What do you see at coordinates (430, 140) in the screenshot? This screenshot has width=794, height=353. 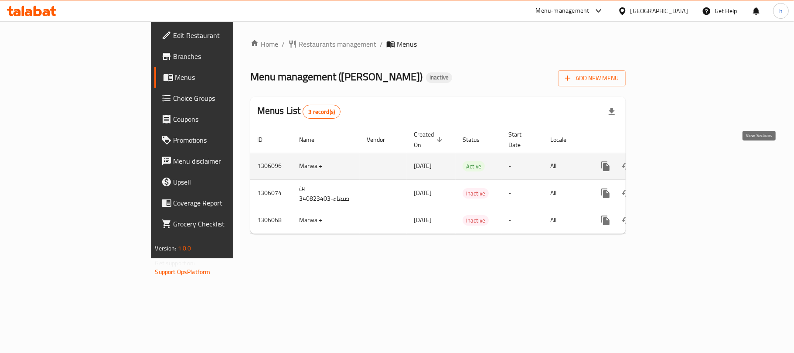 I see `span: Created On` at bounding box center [430, 140].